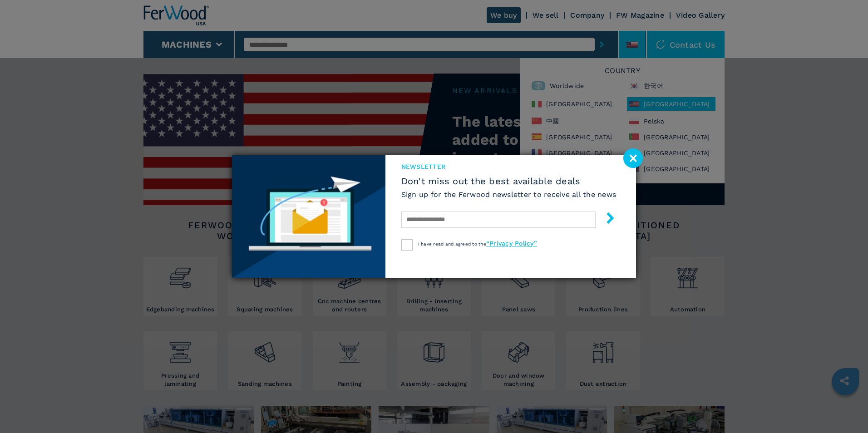 Image resolution: width=868 pixels, height=433 pixels. What do you see at coordinates (477, 244) in the screenshot?
I see `span: I have read and agreed to the` at bounding box center [477, 244].